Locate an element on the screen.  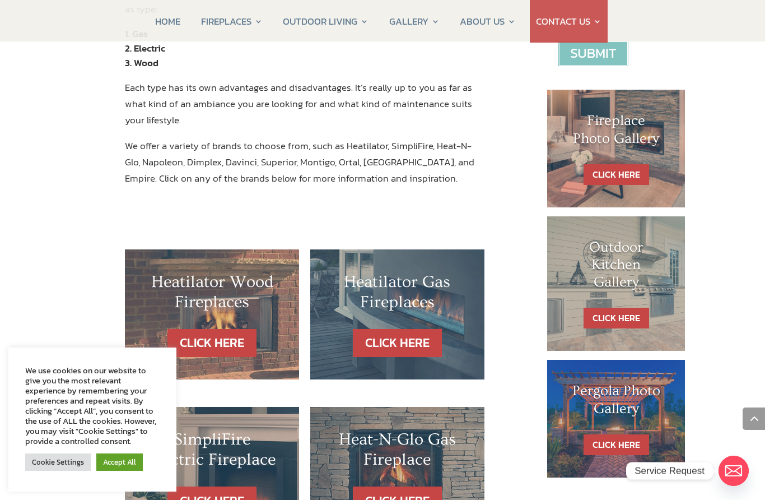
h1: Outdoor Kitchen Gallery is located at coordinates (616, 268).